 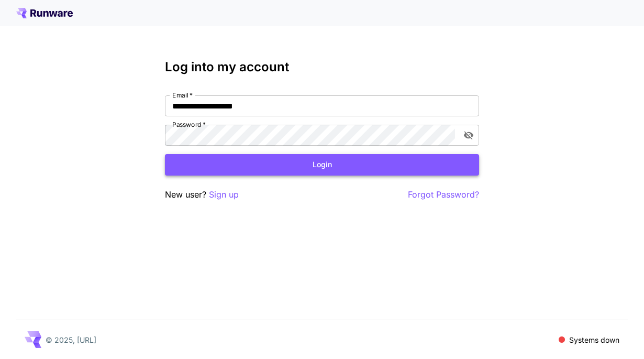 I want to click on button: Forgot Password?, so click(x=443, y=194).